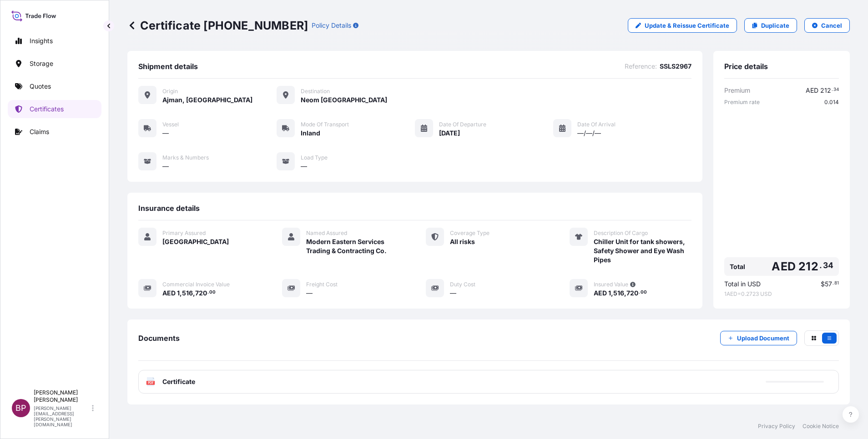  What do you see at coordinates (687, 25) in the screenshot?
I see `p: Update & Reissue Certificate` at bounding box center [687, 25].